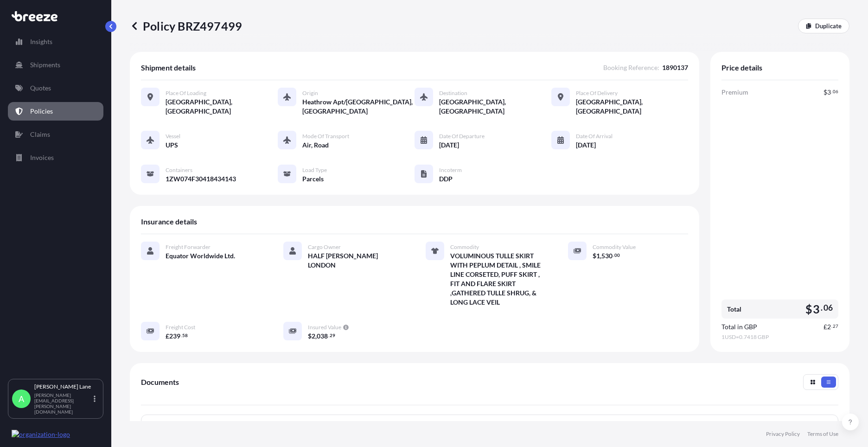 The width and height of the screenshot is (868, 447). Describe the element at coordinates (172, 145) in the screenshot. I see `span: UPS` at that location.